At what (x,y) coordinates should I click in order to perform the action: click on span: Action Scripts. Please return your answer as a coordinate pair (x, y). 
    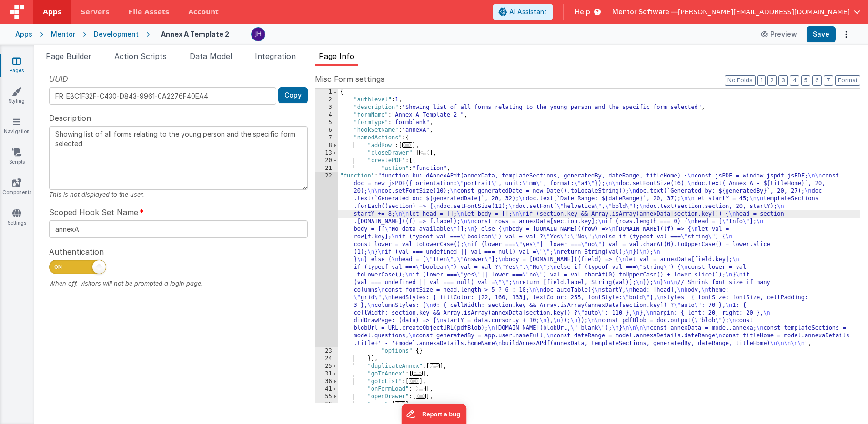
    Looking at the image, I should click on (140, 56).